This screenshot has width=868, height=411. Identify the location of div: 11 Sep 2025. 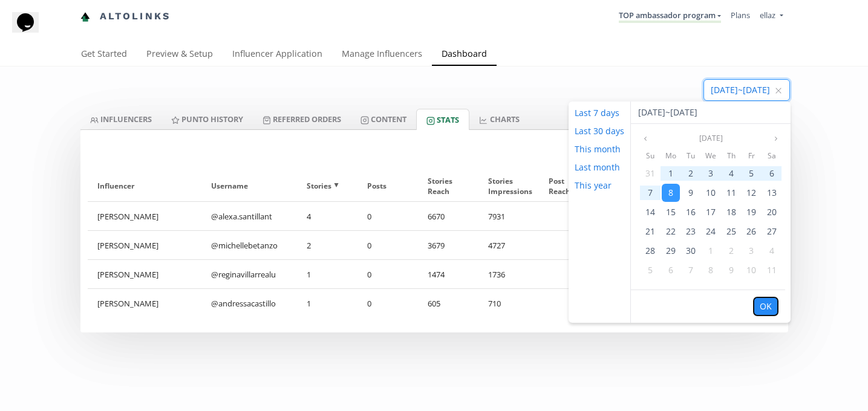
(730, 193).